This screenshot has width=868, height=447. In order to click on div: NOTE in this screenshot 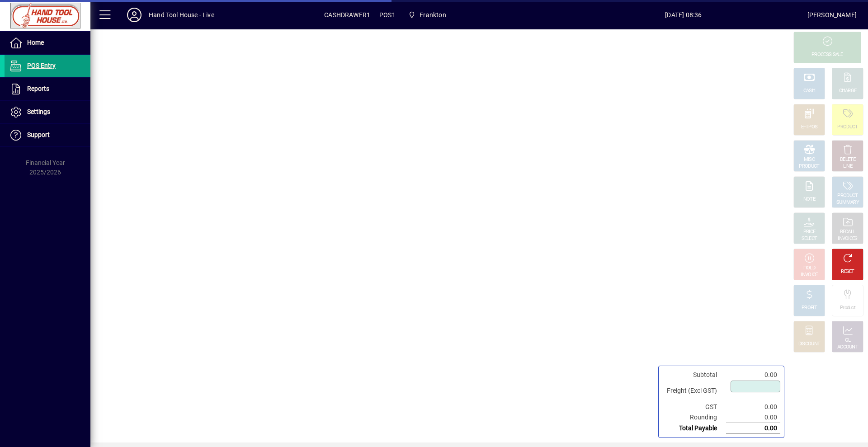, I will do `click(809, 200)`.